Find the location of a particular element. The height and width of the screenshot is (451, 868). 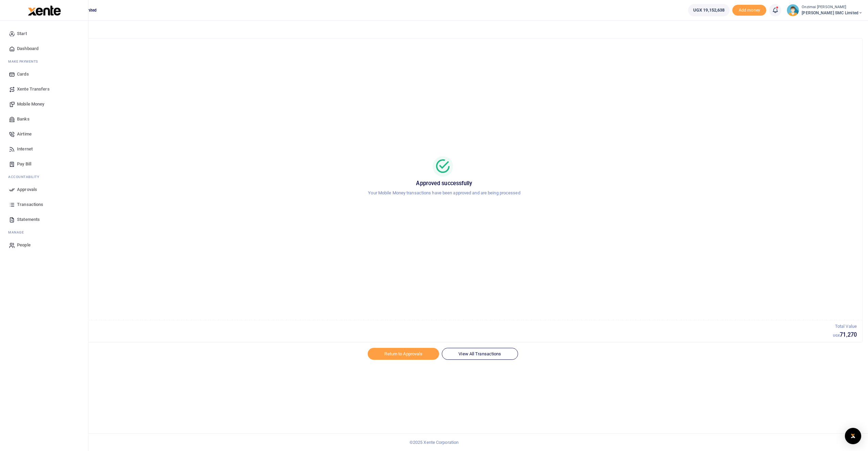

div: Open Intercom Messenger is located at coordinates (854, 436).